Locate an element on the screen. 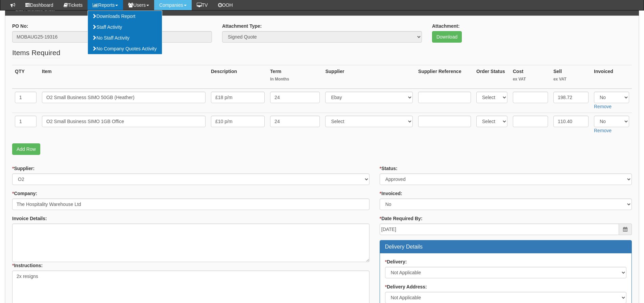 The width and height of the screenshot is (644, 303). th: Supplier Reference is located at coordinates (445, 77).